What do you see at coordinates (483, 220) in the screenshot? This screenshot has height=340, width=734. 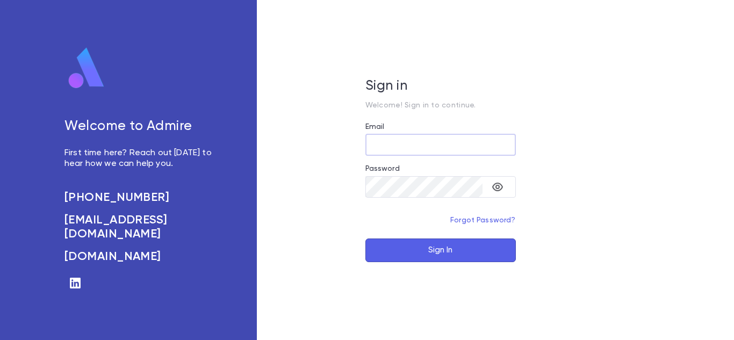 I see `a: Forgot Password?` at bounding box center [483, 220].